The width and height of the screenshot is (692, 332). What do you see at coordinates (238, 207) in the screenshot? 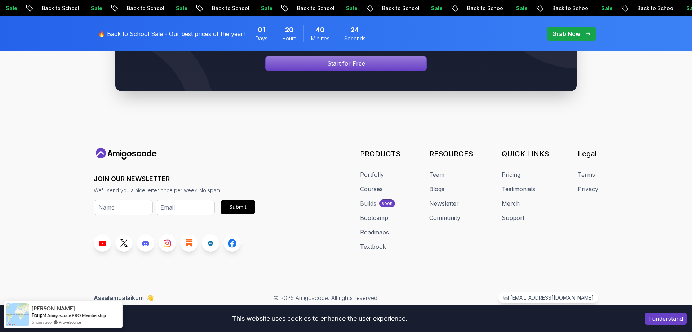
I see `div: Submit` at bounding box center [238, 207].